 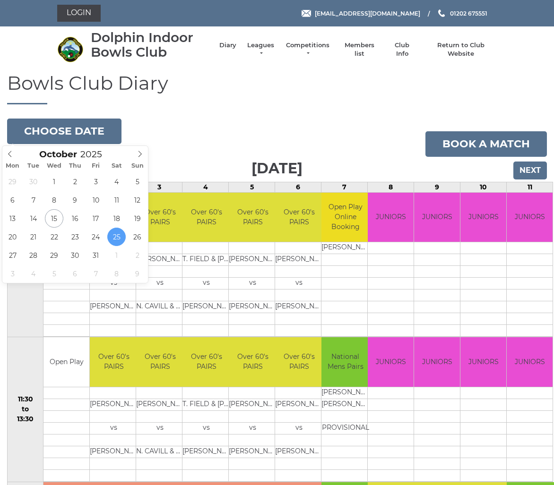 I want to click on span: October 11, 2025, so click(x=116, y=200).